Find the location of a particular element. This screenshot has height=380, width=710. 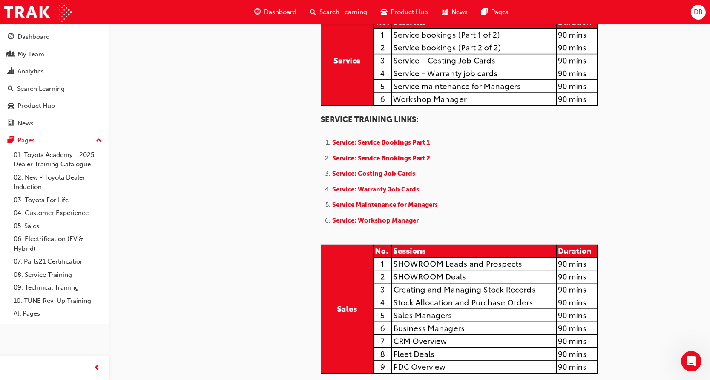

button: DashboardMy TeamAnalyticsSearch LearningProduct HubNews is located at coordinates (54, 80).